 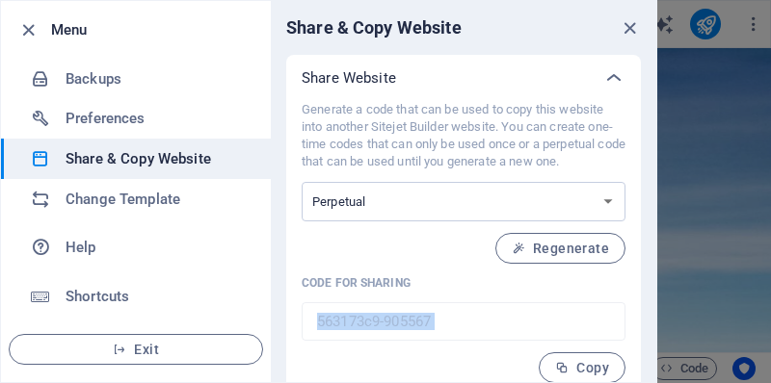 What do you see at coordinates (154, 119) in the screenshot?
I see `h6: Preferences` at bounding box center [154, 119].